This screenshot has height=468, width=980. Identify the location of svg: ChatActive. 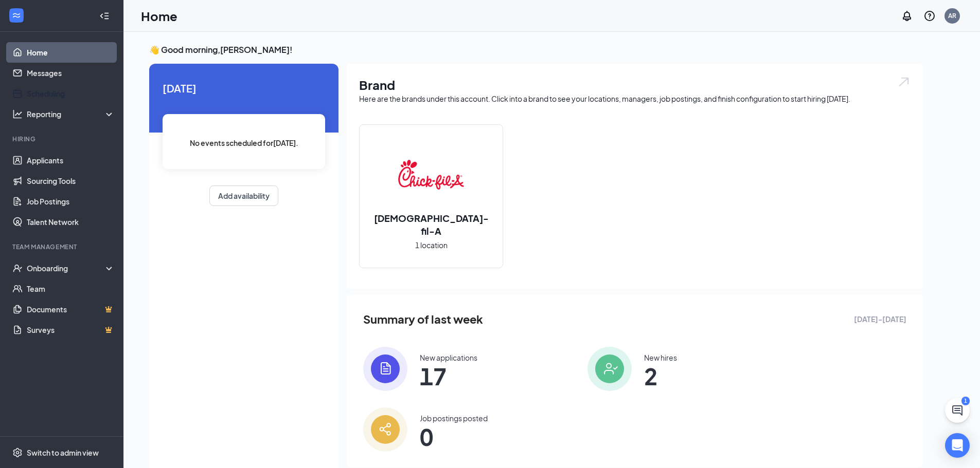
(957, 410).